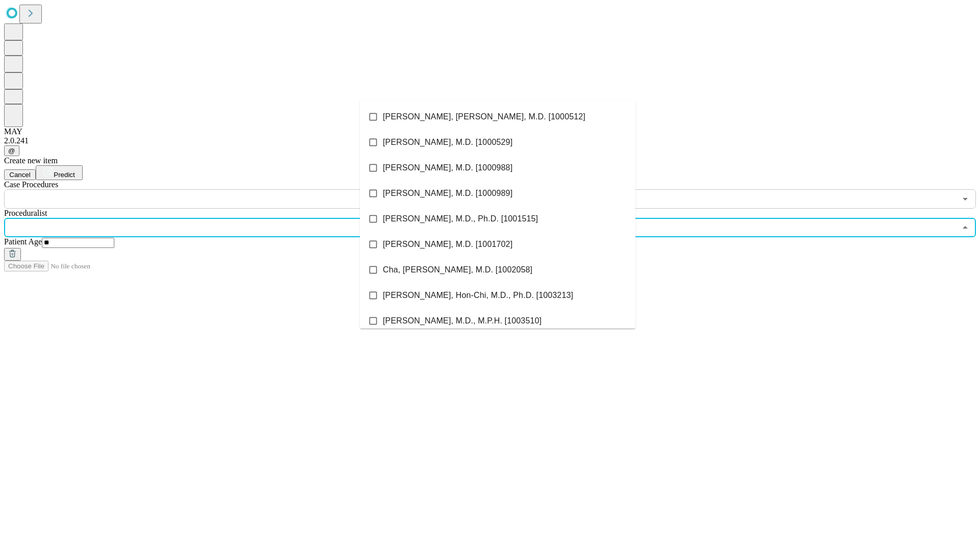 The height and width of the screenshot is (551, 980). Describe the element at coordinates (23, 241) in the screenshot. I see `span: Patient Age` at that location.